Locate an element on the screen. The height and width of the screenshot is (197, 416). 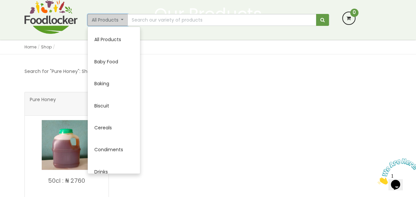
span: 1 is located at coordinates (4, 5).